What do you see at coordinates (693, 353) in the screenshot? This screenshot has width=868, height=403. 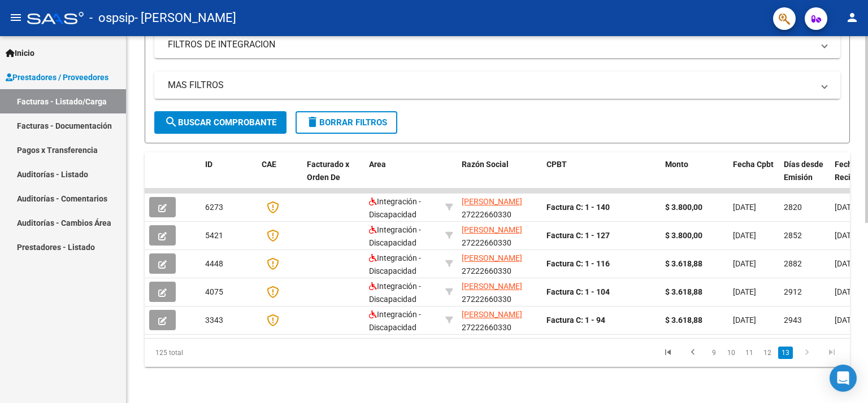 I see `a: go to previous page` at bounding box center [693, 353].